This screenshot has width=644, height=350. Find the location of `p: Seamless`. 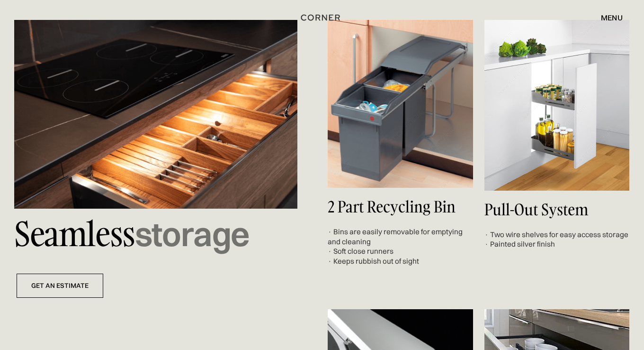

p: Seamless is located at coordinates (156, 234).